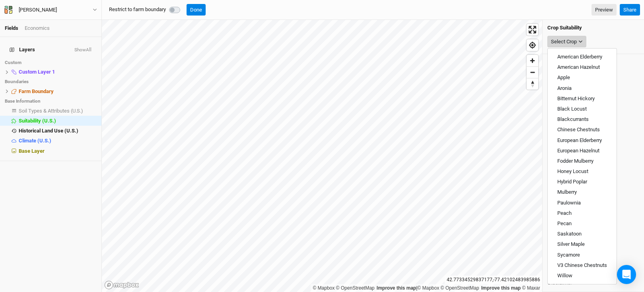  I want to click on button: ShowAll, so click(83, 50).